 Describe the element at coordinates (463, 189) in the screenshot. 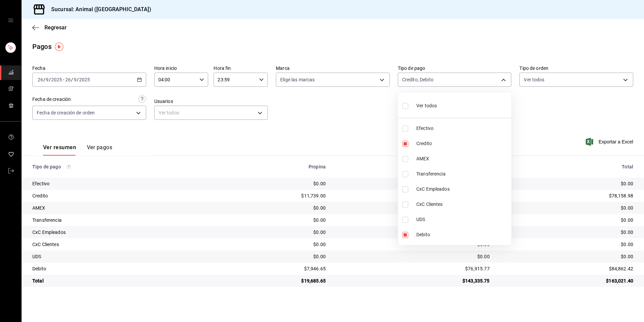

I see `span: CxC Empleados` at that location.